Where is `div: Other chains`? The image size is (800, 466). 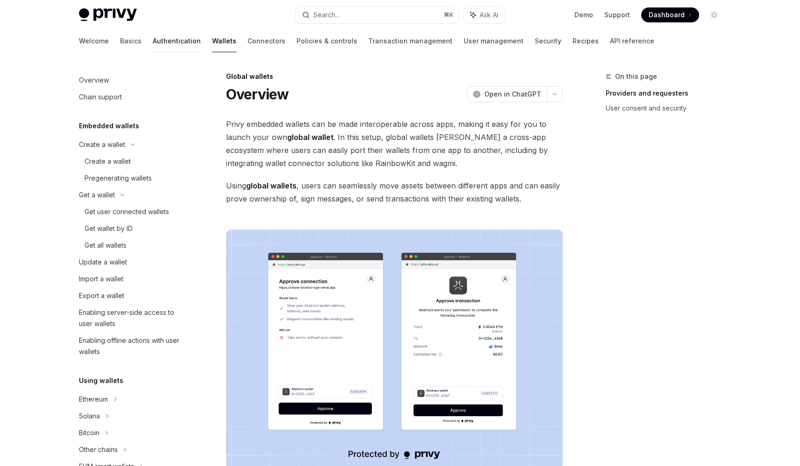
div: Other chains is located at coordinates (98, 450).